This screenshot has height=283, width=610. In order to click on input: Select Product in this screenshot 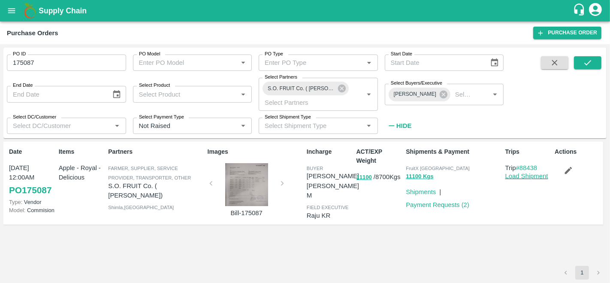, I will do `click(185, 94)`.